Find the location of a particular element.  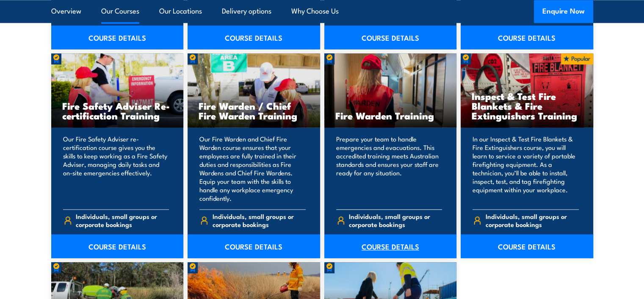

h3: Inspect & Test Fire Blankets & Fire Extinguishers Training is located at coordinates (526, 106).